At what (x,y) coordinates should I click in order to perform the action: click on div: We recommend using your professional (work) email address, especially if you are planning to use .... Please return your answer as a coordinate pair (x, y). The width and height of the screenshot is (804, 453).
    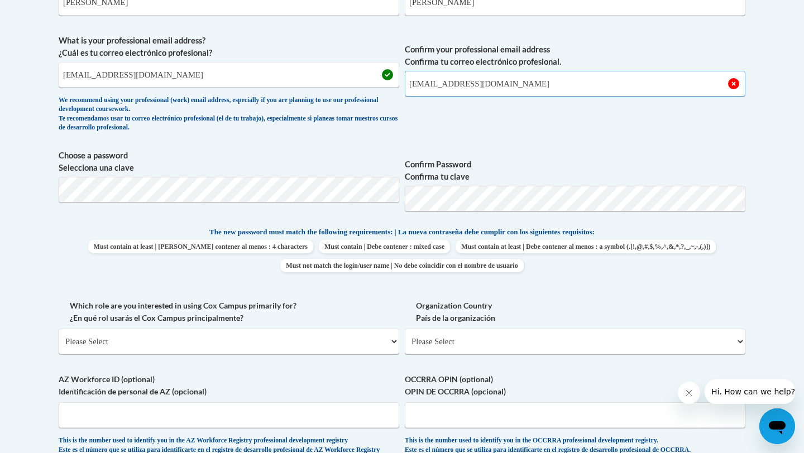
    Looking at the image, I should click on (229, 114).